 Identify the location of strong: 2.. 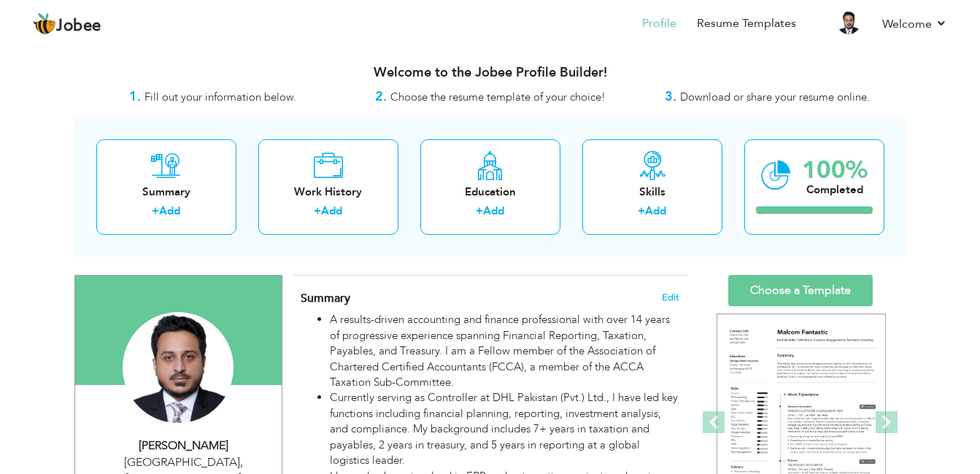
(381, 96).